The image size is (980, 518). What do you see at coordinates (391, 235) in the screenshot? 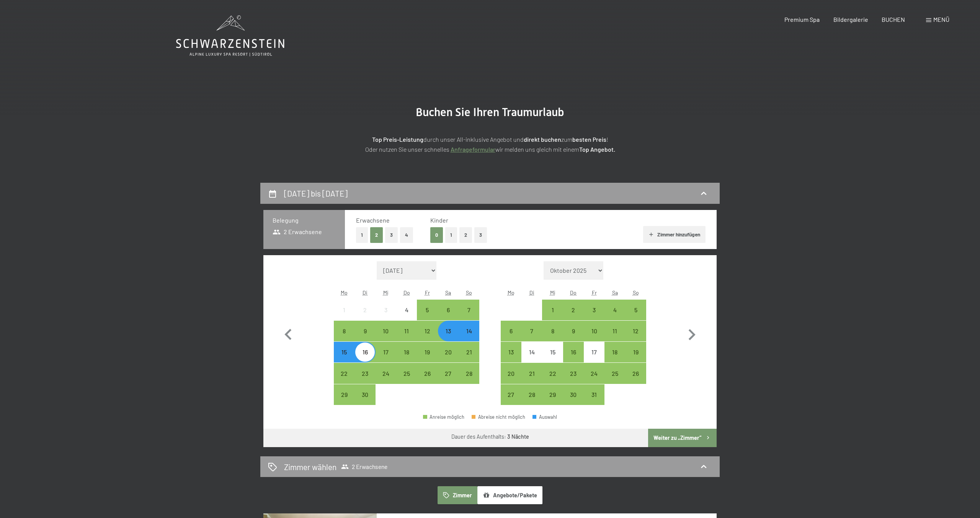
I see `button: 3` at bounding box center [391, 235].